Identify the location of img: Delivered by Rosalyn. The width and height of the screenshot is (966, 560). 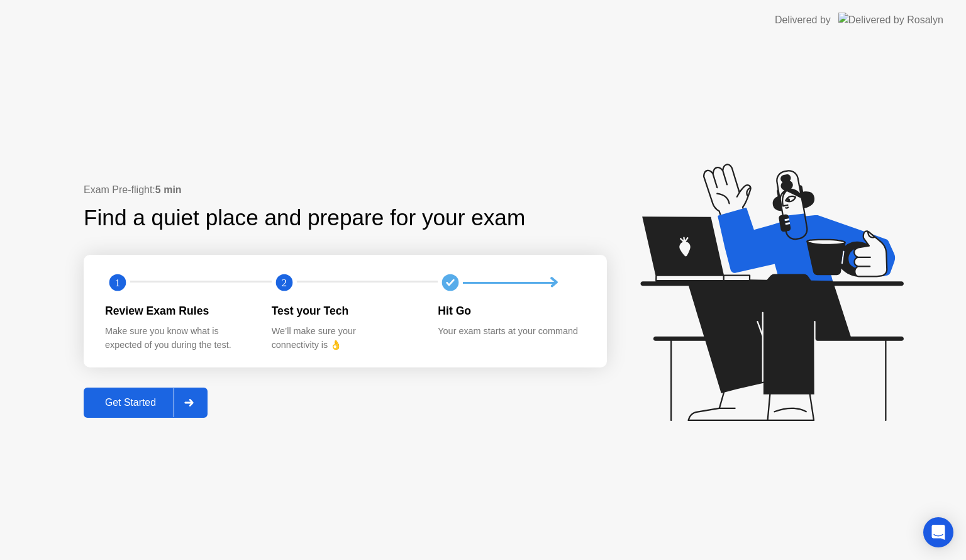
(891, 20).